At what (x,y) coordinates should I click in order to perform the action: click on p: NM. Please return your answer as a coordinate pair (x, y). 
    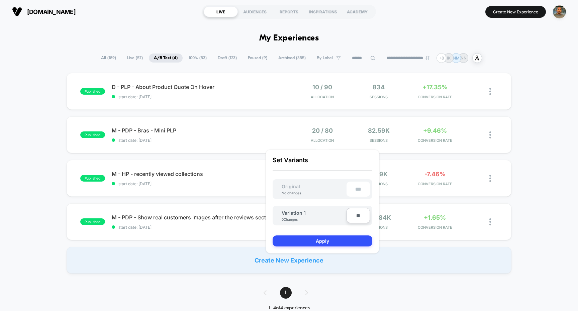
    Looking at the image, I should click on (456, 58).